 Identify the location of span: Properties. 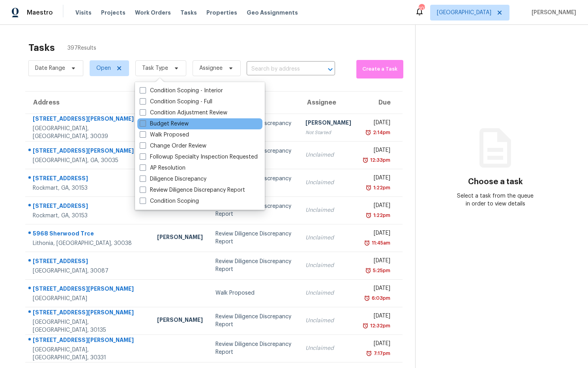
(222, 12).